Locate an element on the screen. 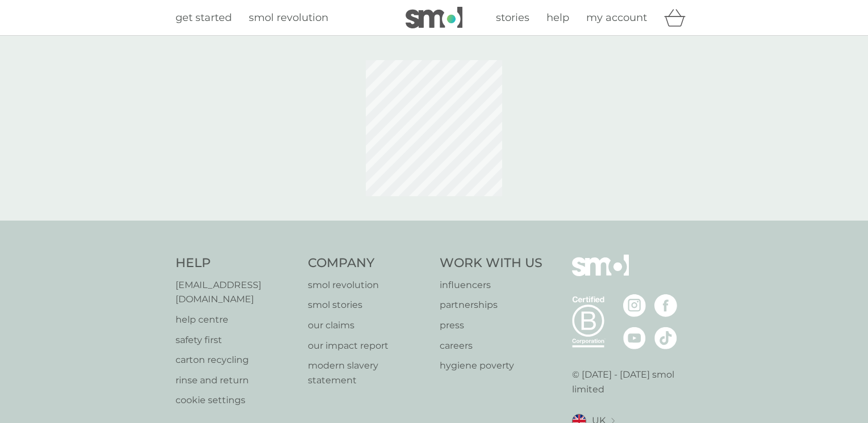 This screenshot has width=868, height=423. img: visit the smol Facebook page is located at coordinates (666, 306).